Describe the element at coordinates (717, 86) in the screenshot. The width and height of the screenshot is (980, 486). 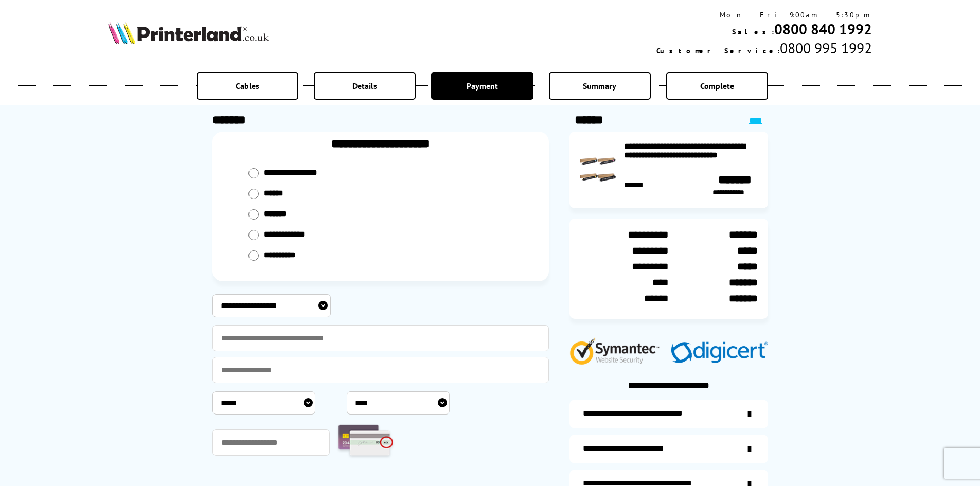
I see `span: Complete` at that location.